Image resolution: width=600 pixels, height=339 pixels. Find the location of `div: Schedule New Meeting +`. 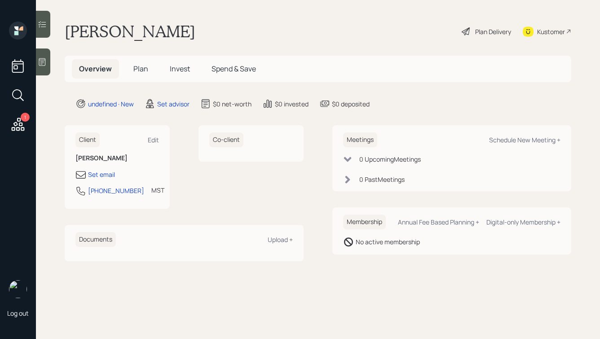

div: Schedule New Meeting + is located at coordinates (525, 140).